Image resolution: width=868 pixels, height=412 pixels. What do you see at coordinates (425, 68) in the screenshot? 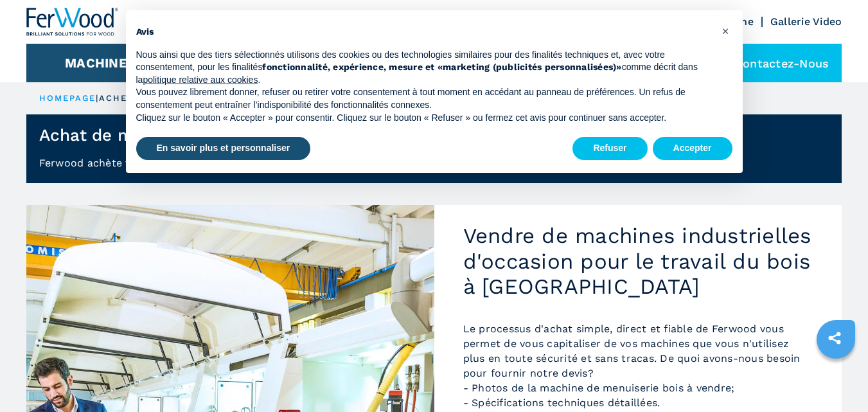
I see `p: Nous ainsi que des tiers sélectionnés utilisons des cookies ou des technologies similaires pour d...` at bounding box center [425, 68].